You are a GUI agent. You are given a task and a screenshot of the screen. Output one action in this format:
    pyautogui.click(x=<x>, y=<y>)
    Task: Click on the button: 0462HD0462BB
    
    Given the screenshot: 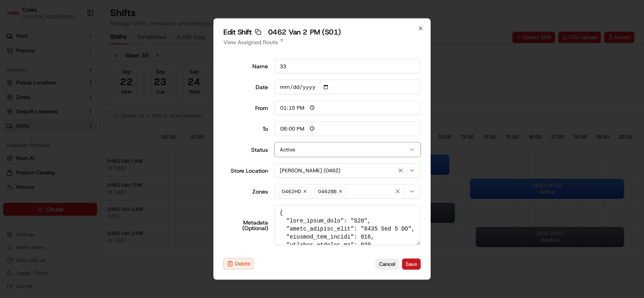 What is the action you would take?
    pyautogui.click(x=348, y=192)
    